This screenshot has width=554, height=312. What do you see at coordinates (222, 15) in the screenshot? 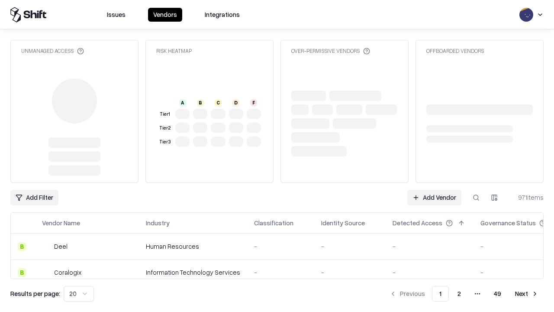
I see `button: Integrations` at bounding box center [222, 15].